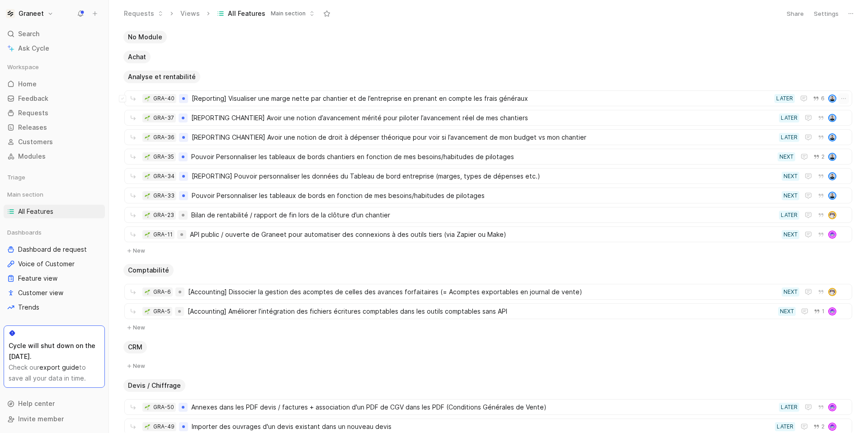 This screenshot has width=868, height=433. Describe the element at coordinates (145, 37) in the screenshot. I see `span: No Module` at that location.